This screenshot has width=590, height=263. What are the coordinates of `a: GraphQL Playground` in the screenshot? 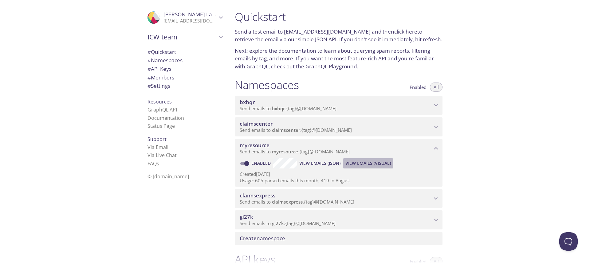 It's located at (331, 66).